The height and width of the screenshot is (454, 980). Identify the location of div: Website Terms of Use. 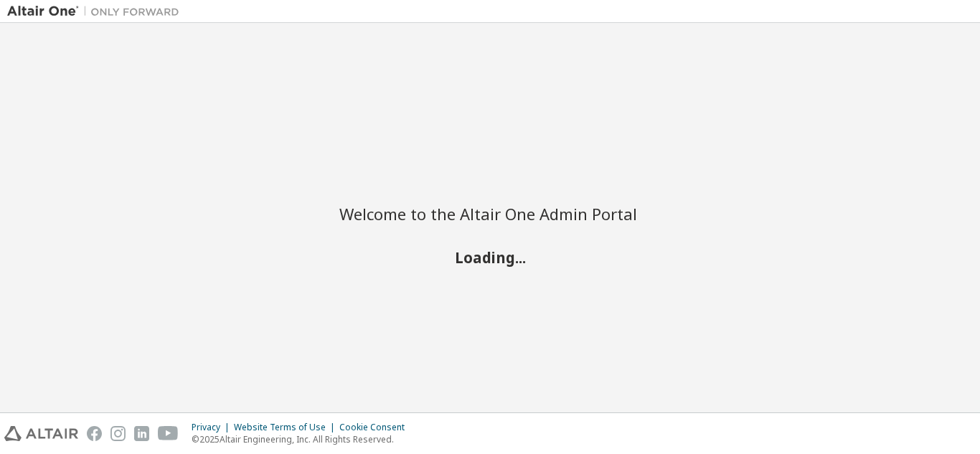
(286, 427).